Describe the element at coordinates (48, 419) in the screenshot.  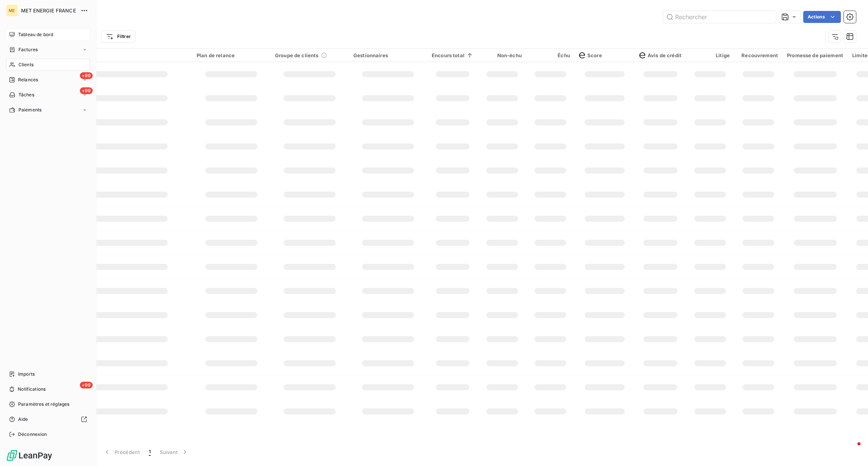
I see `a: Aide` at that location.